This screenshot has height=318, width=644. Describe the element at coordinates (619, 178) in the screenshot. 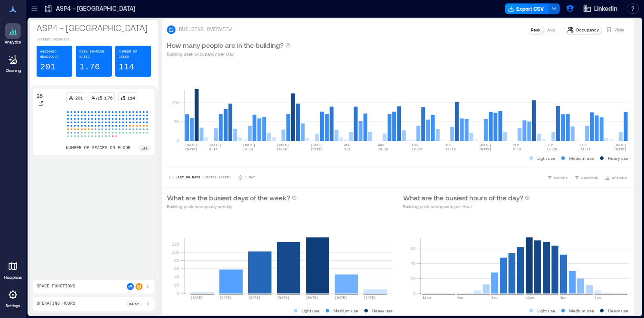

I see `span: OPTIONS` at that location.